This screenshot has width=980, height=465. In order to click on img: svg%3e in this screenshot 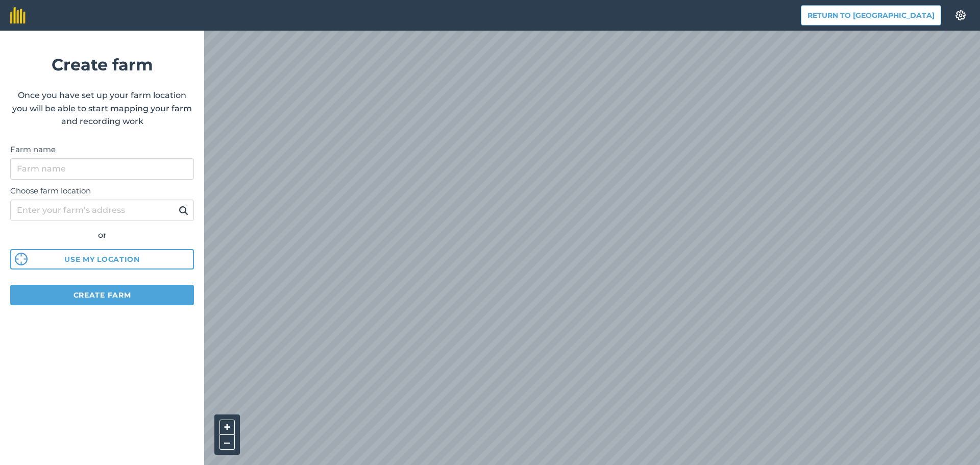, I will do `click(21, 259)`.